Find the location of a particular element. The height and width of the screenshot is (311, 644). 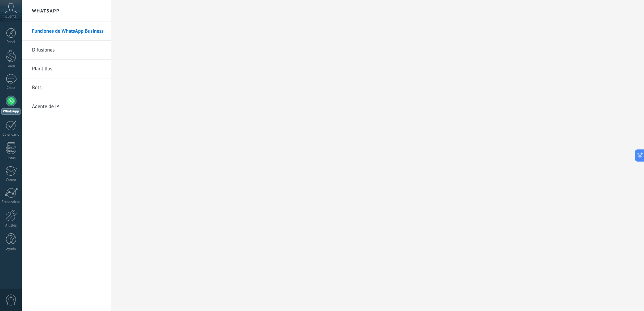

a: Plantillas is located at coordinates (68, 69).